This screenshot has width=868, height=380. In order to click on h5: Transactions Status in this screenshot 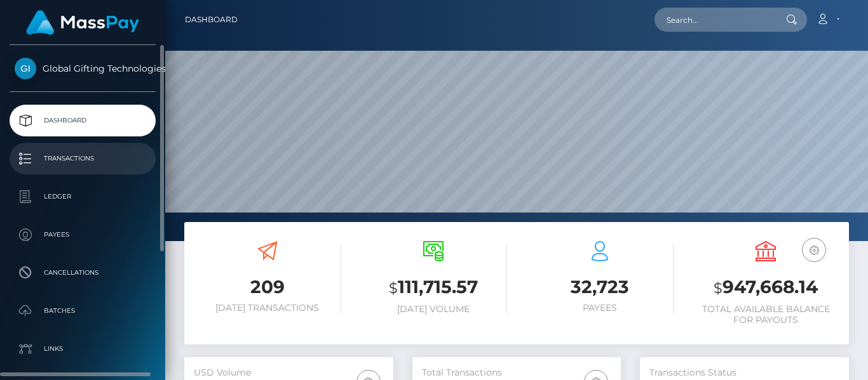, I will do `click(744, 373)`.